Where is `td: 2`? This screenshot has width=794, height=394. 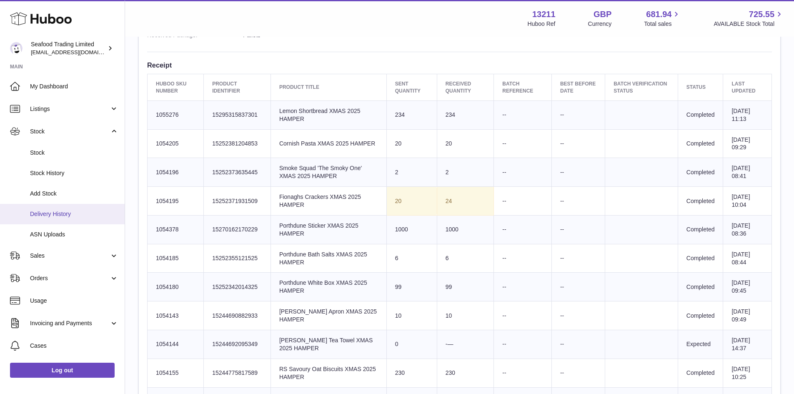
td: 2 is located at coordinates (465, 172).